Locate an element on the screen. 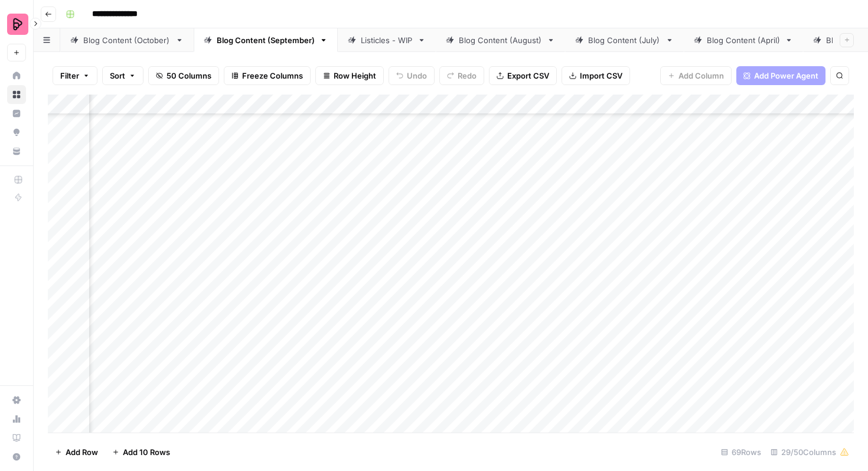 This screenshot has width=868, height=471. span: Add Power Agent is located at coordinates (786, 76).